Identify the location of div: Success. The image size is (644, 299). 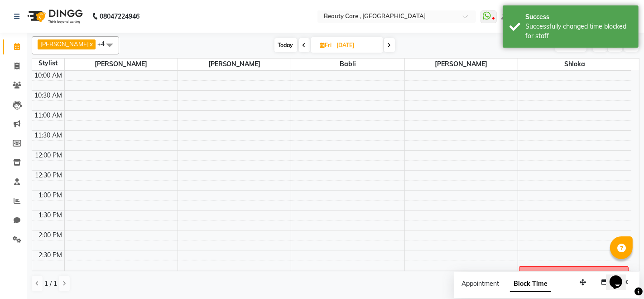
(579, 17).